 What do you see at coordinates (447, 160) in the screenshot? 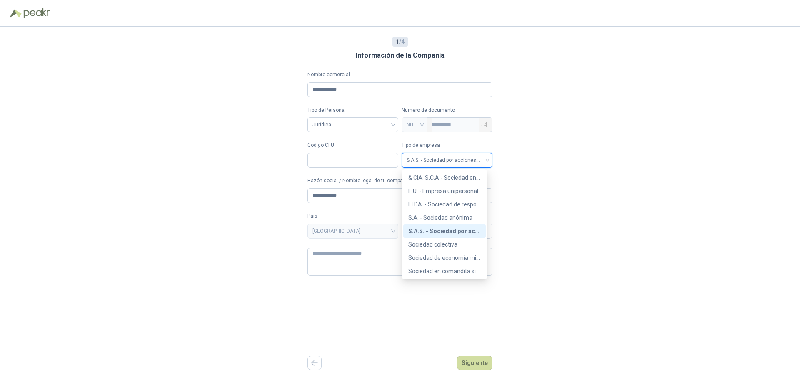
I see `span: S.A.S. - Sociedad por acciones simplificada` at bounding box center [447, 160].